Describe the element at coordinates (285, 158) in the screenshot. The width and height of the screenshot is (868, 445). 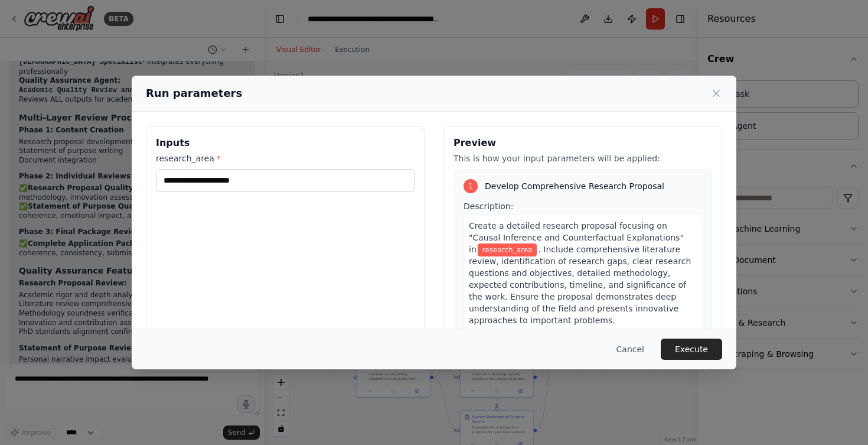
I see `label: research_area` at that location.